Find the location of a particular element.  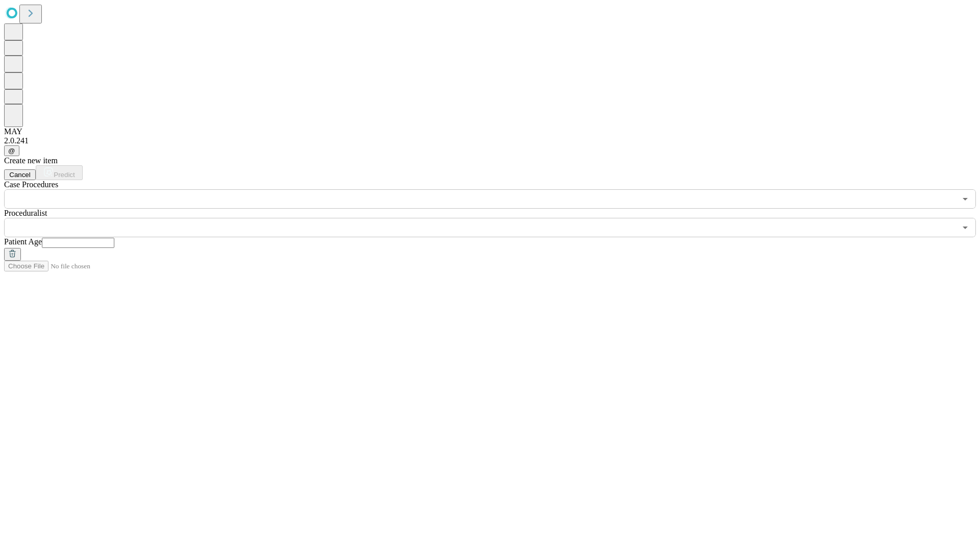

span: Proceduralist is located at coordinates (26, 213).